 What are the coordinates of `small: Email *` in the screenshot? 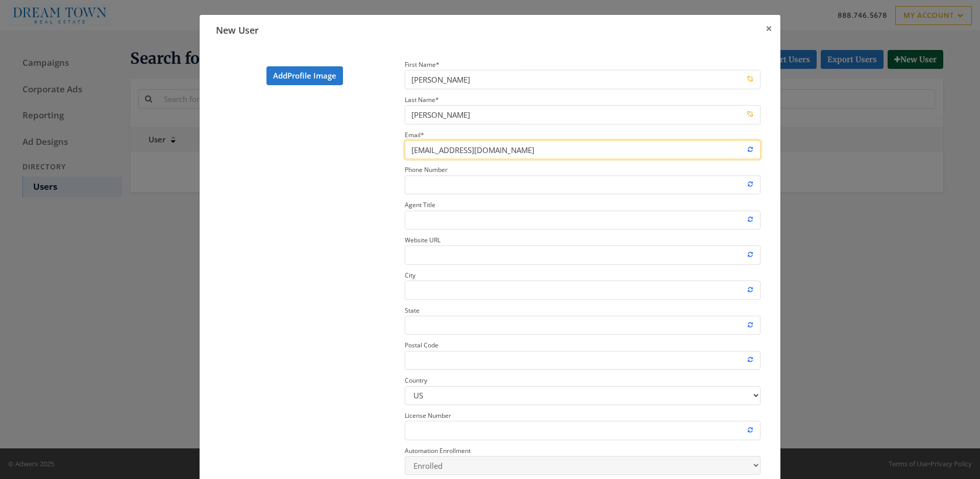 It's located at (414, 135).